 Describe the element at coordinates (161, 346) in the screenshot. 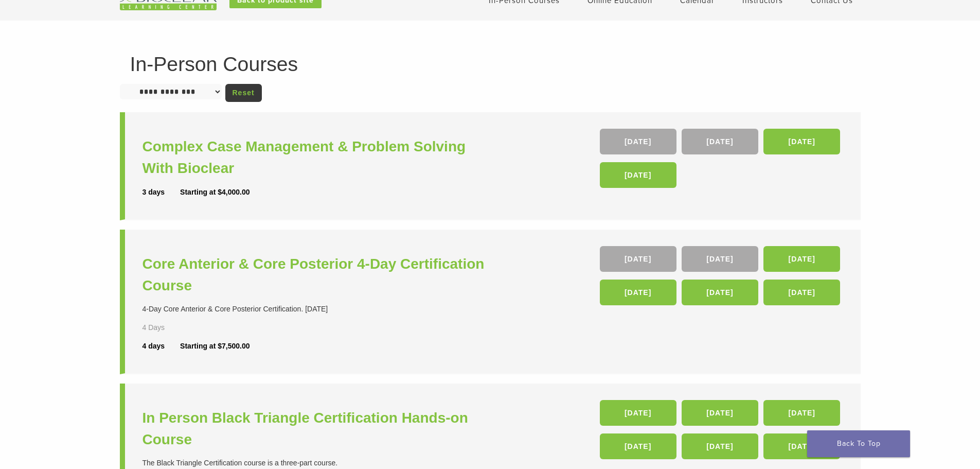

I see `div: 4 days` at that location.